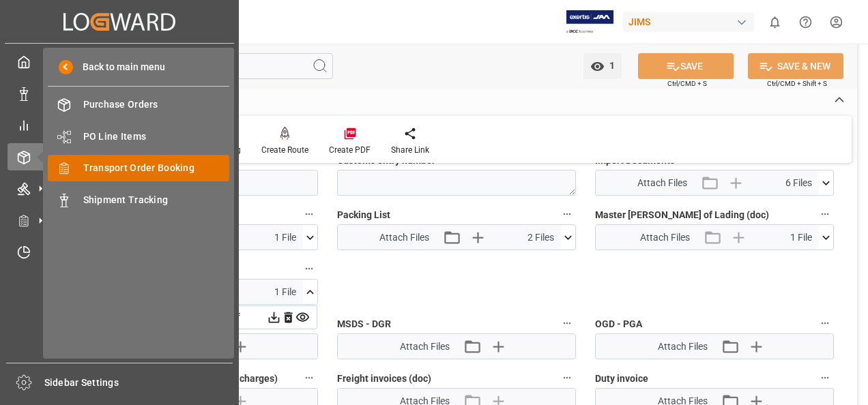  I want to click on a: My Reports, so click(120, 125).